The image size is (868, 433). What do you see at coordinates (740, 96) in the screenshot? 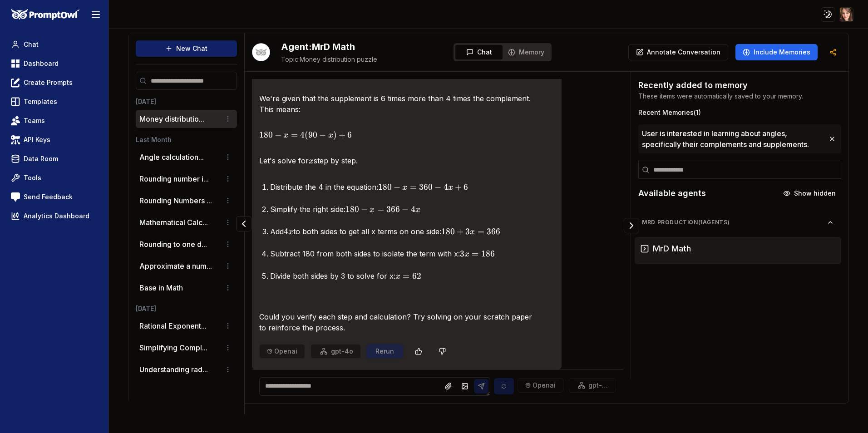
I see `p: These items were automatically saved to your memory.` at bounding box center [740, 96].